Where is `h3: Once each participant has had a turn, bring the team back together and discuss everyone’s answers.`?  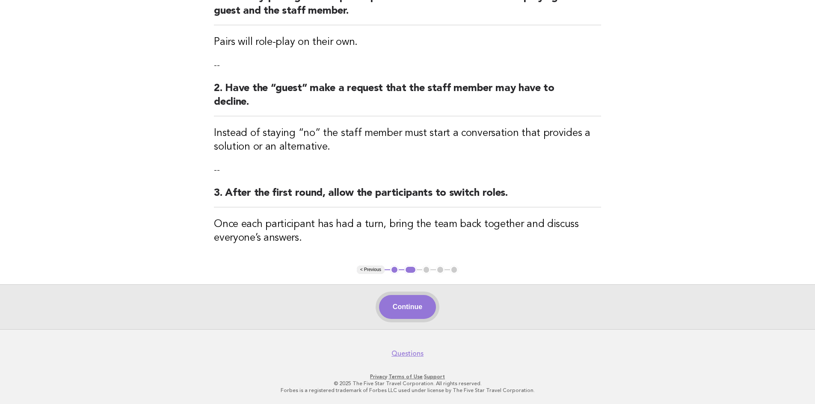
h3: Once each participant has had a turn, bring the team back together and discuss everyone’s answers. is located at coordinates (407, 231).